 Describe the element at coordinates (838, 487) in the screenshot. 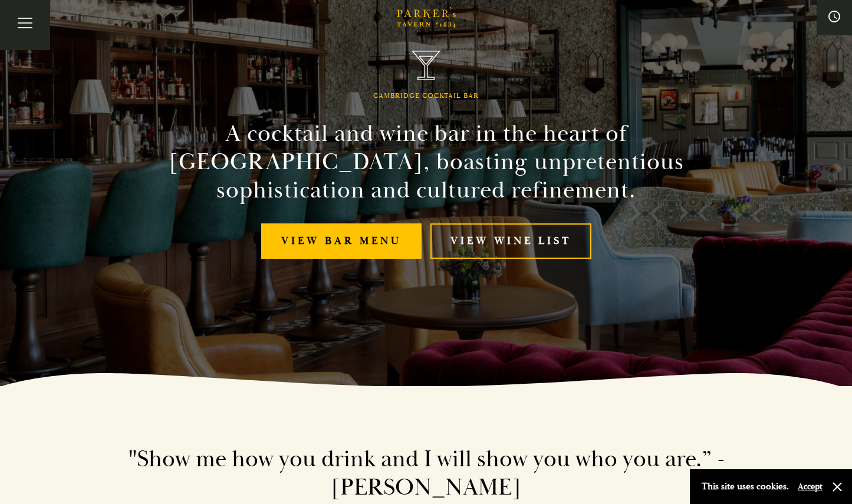

I see `button: Close and accept` at that location.